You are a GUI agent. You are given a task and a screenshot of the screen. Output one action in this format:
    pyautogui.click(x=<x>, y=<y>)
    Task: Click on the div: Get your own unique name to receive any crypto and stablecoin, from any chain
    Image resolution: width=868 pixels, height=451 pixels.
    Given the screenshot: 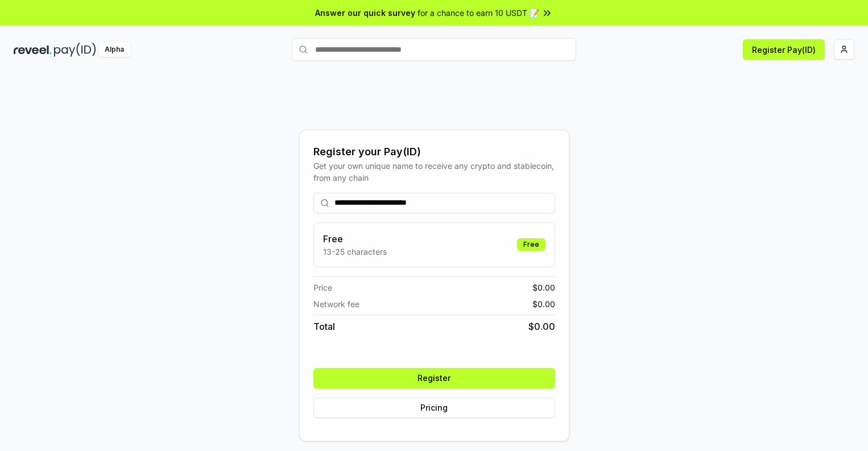 What is the action you would take?
    pyautogui.click(x=434, y=172)
    